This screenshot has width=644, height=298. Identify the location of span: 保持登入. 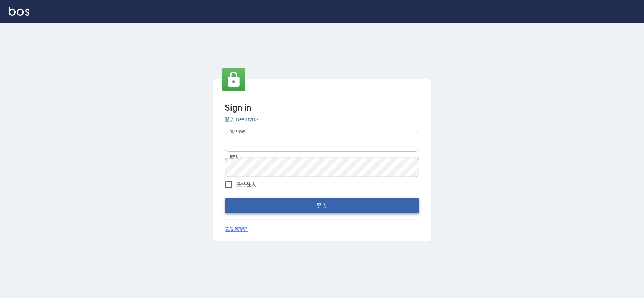
(247, 184).